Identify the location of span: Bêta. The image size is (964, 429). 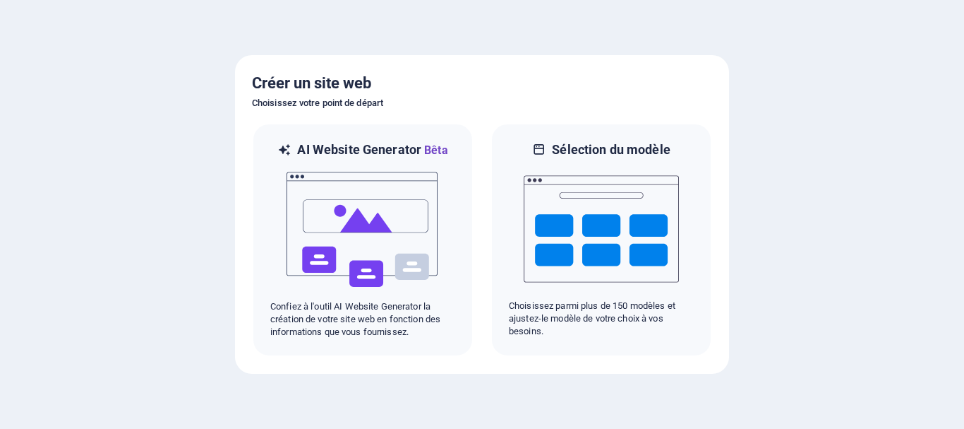
(435, 150).